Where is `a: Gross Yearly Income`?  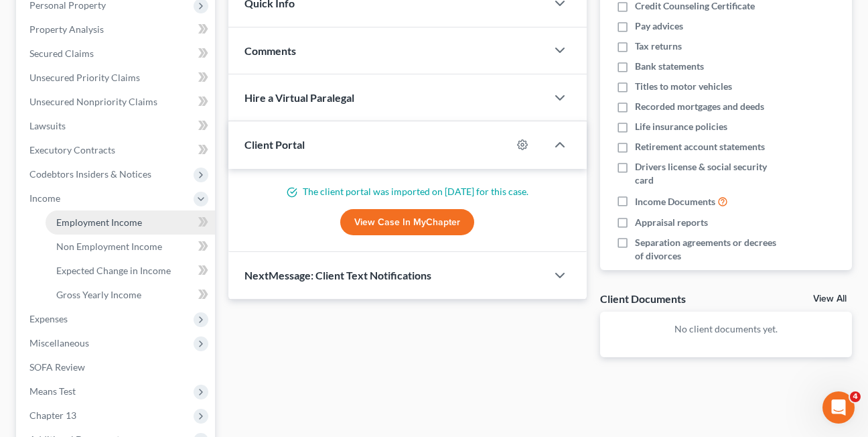
a: Gross Yearly Income is located at coordinates (130, 295).